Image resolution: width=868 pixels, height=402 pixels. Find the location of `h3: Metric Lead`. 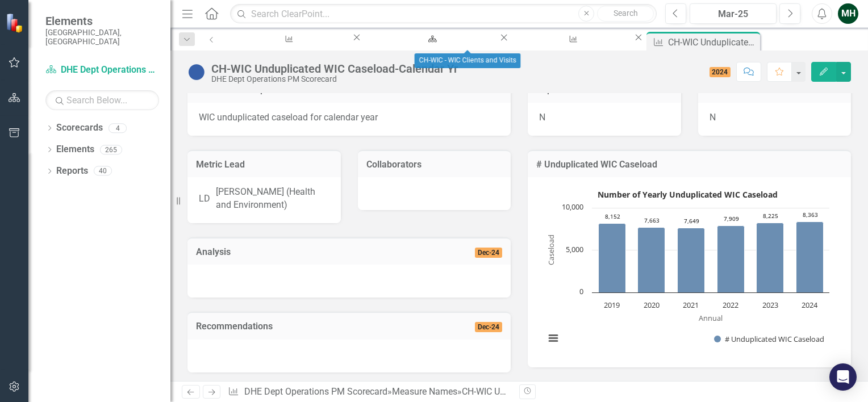

h3: Metric Lead is located at coordinates (264, 164).